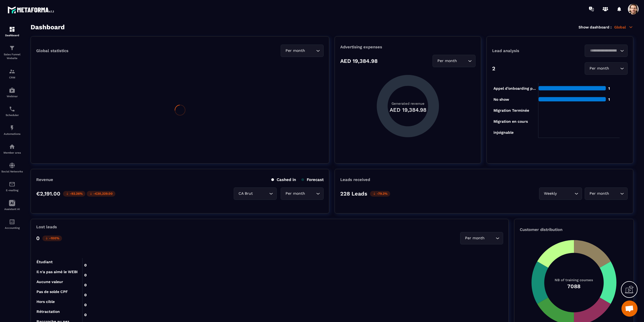 This screenshot has width=644, height=322. I want to click on a: social-networksocial-networkSocial Networks, so click(12, 168).